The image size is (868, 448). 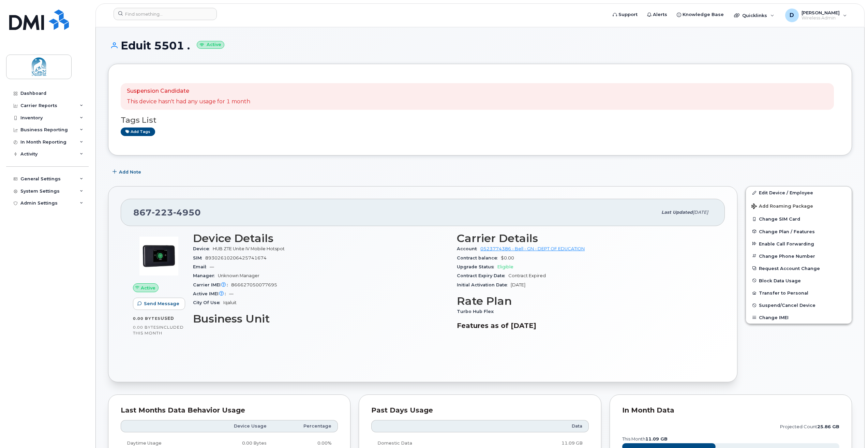 What do you see at coordinates (799, 281) in the screenshot?
I see `button: Block Data Usage` at bounding box center [799, 281].